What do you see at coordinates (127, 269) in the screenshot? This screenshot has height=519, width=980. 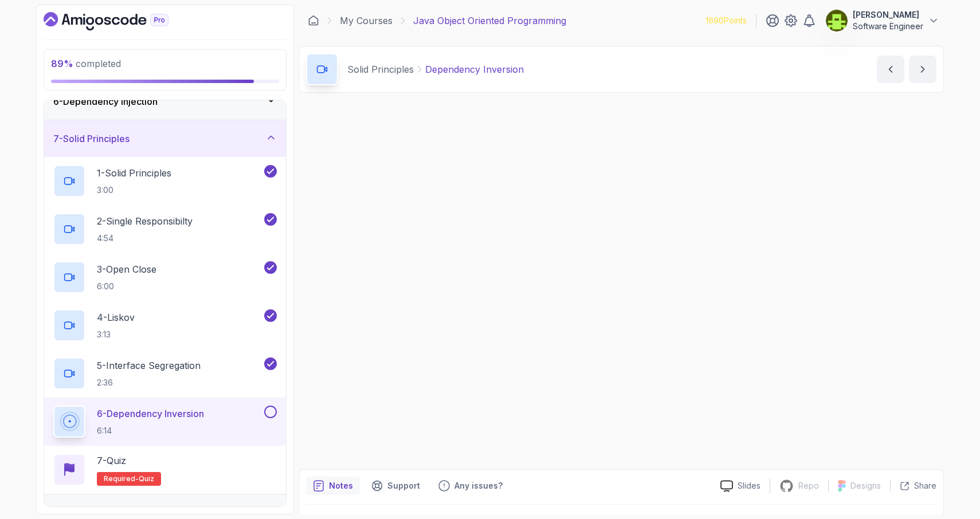 I see `p: 3 - Open Close` at bounding box center [127, 269].